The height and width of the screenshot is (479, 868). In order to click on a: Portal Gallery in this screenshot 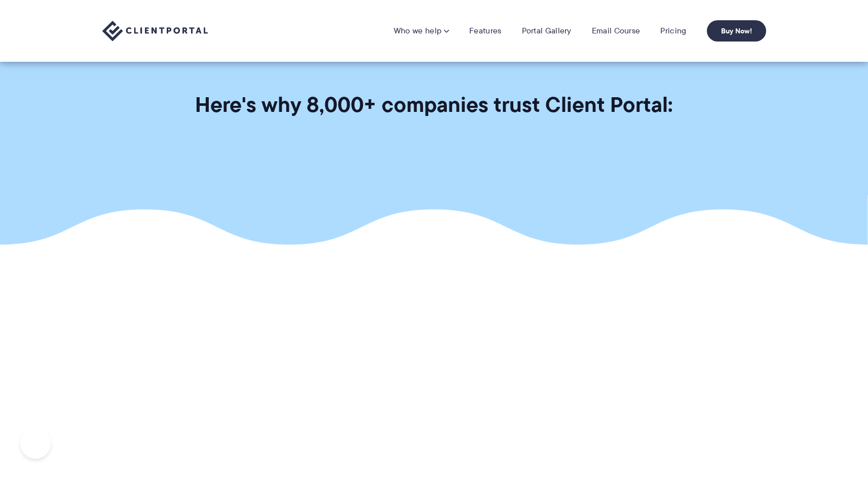, I will do `click(547, 31)`.